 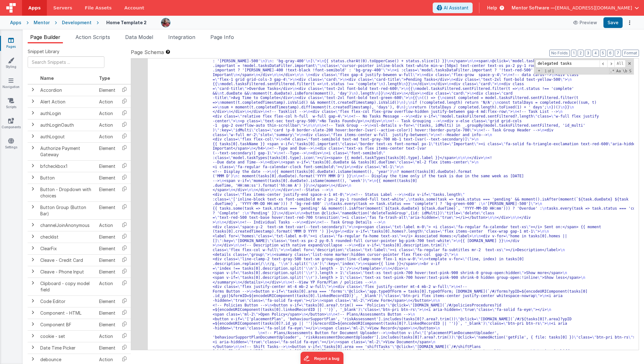 I want to click on td: Accordion, so click(x=67, y=90).